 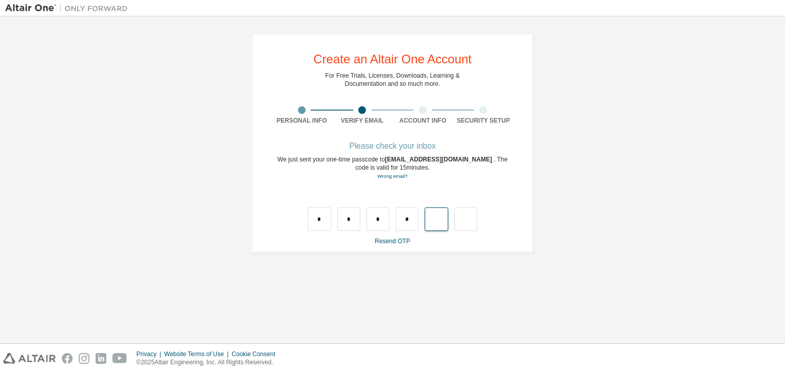 I want to click on p: © 2025 Altair Engineering, Inc. All Rights Reserved., so click(x=209, y=362).